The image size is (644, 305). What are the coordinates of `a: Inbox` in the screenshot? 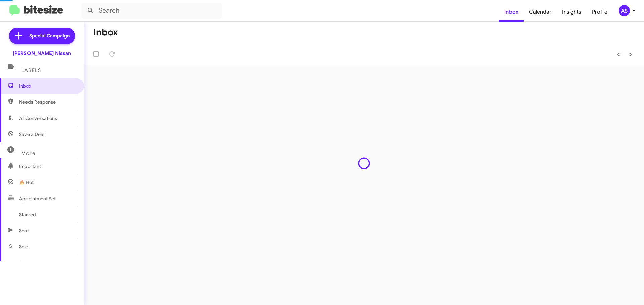 It's located at (511, 12).